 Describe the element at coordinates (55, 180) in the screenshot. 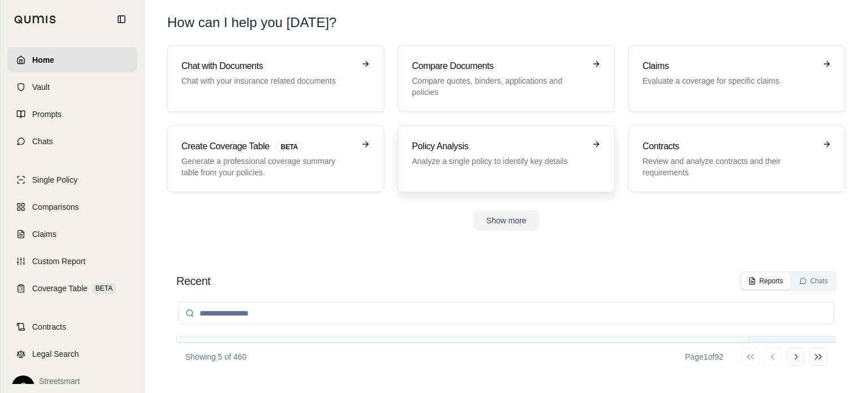

I see `span: Single Policy` at that location.